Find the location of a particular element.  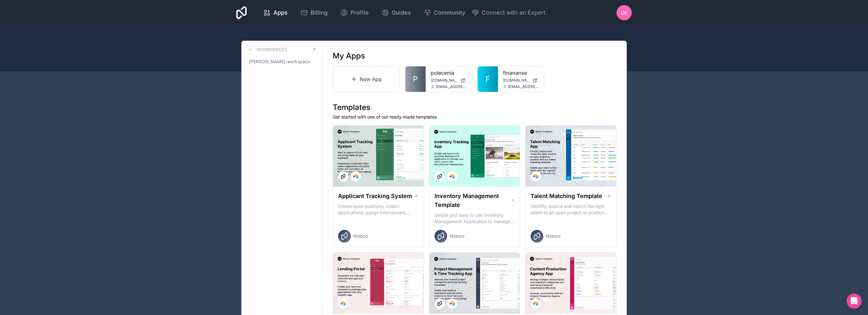

span: Billing is located at coordinates (319, 13).